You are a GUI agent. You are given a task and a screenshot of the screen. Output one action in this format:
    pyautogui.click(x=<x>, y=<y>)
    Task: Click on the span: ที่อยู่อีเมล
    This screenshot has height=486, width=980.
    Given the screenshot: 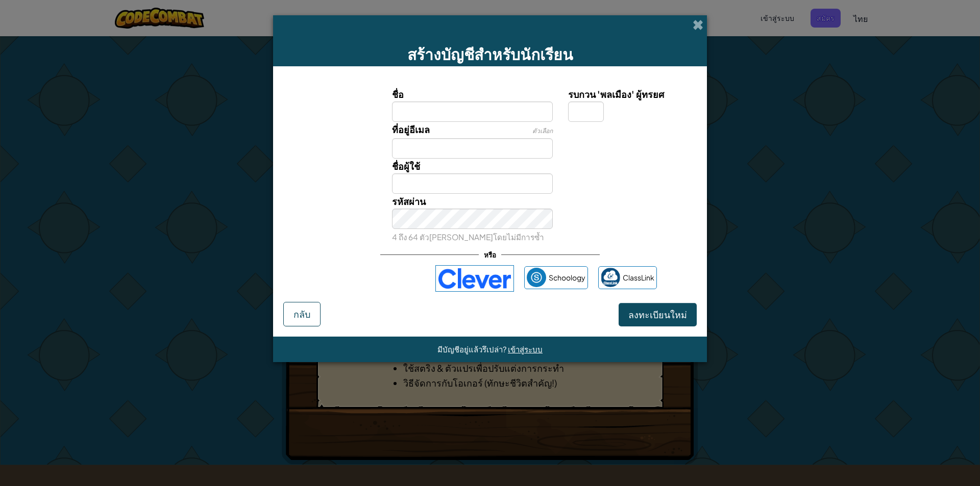 What is the action you would take?
    pyautogui.click(x=411, y=129)
    